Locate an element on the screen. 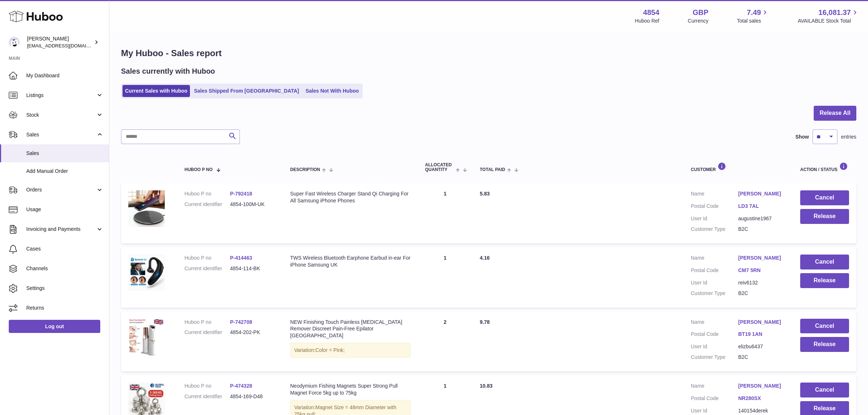 Image resolution: width=868 pixels, height=415 pixels. img: internalAdmin-4854@internal.huboo.com is located at coordinates (14, 42).